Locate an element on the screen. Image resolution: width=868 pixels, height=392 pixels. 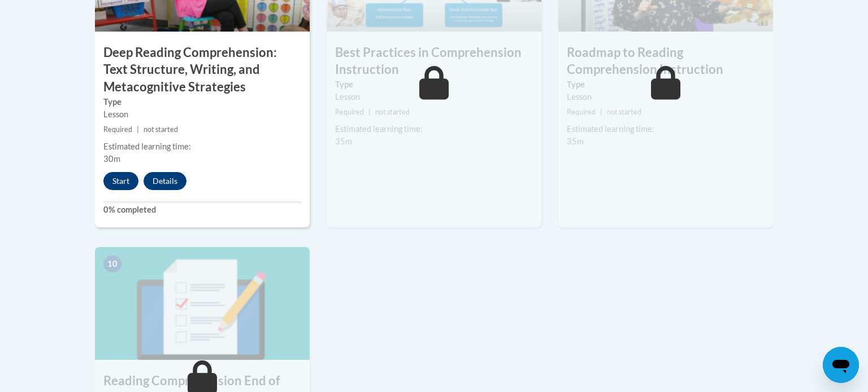
button: Details is located at coordinates (165, 181).